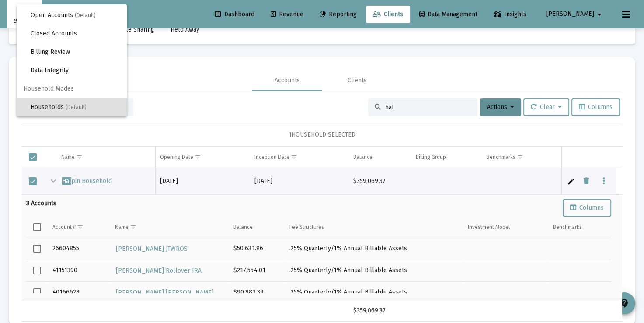  I want to click on span: Households, so click(75, 107).